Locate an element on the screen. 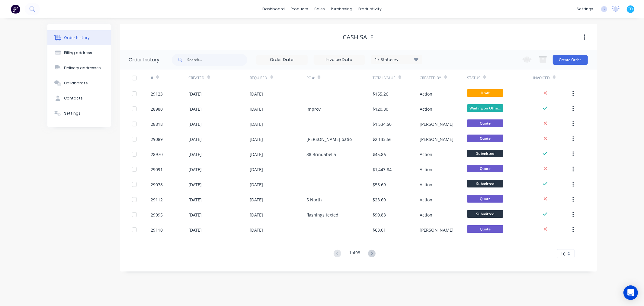  div: Improv is located at coordinates (314, 109).